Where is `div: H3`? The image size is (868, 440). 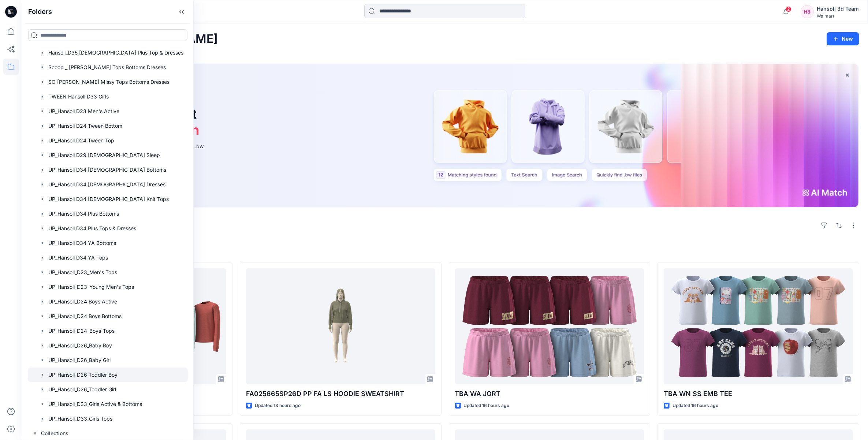
div: H3 is located at coordinates (807, 12).